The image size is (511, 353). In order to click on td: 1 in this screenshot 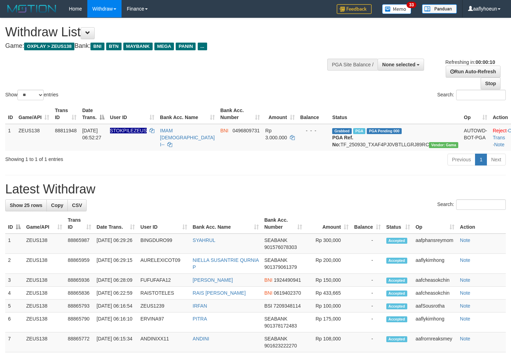, I will do `click(14, 244)`.